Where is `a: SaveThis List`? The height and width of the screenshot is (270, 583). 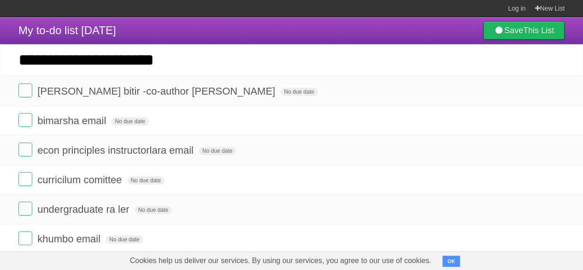 a: SaveThis List is located at coordinates (524, 30).